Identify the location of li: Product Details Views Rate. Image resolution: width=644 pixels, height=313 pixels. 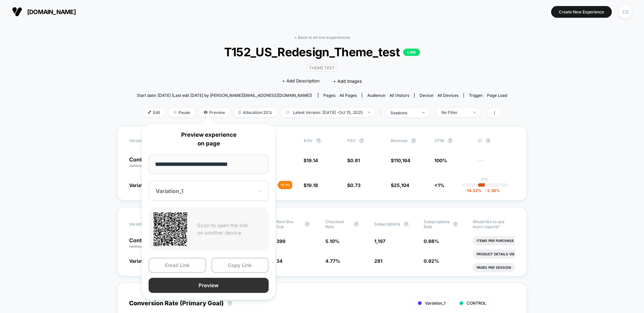
(503, 254).